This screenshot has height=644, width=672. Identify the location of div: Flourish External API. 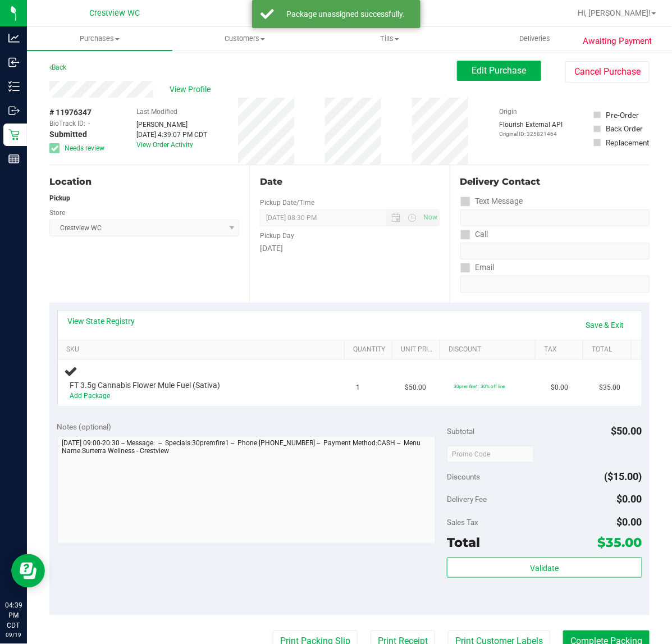
(531, 128).